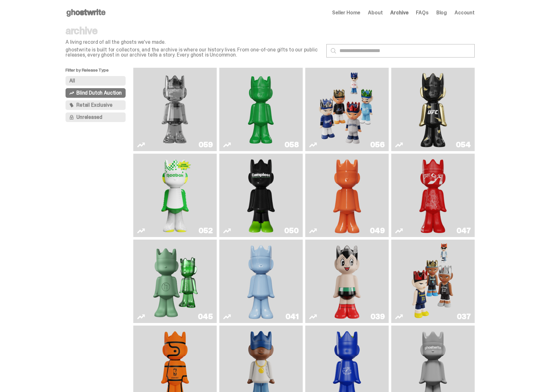 The width and height of the screenshot is (545, 392). Describe the element at coordinates (433, 109) in the screenshot. I see `a: Ruby` at that location.